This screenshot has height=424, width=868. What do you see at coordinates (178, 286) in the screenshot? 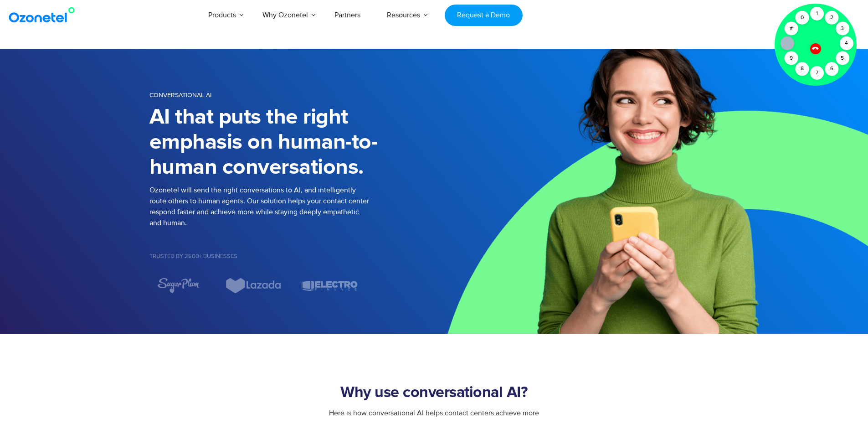
I see `div: 5 / 7` at bounding box center [178, 286].